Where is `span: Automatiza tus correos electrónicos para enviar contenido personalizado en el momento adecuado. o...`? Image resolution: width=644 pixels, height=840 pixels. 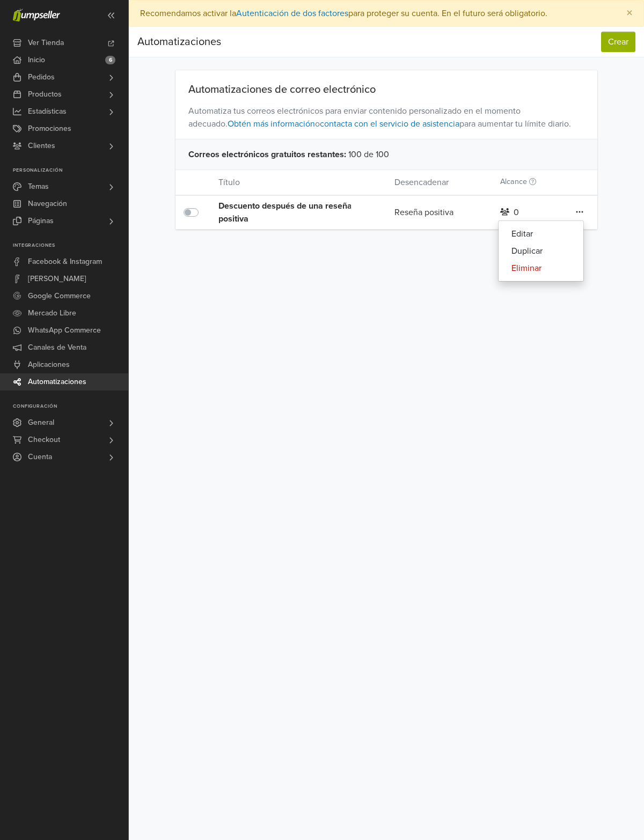 span: Automatiza tus correos electrónicos para enviar contenido personalizado en el momento adecuado. o... is located at coordinates (387, 117).